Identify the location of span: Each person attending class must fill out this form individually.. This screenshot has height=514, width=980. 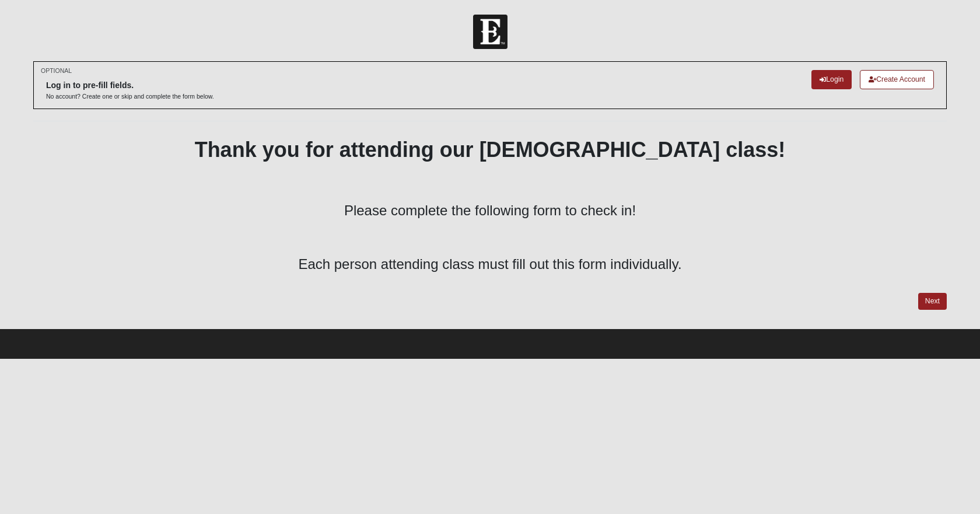
(490, 263).